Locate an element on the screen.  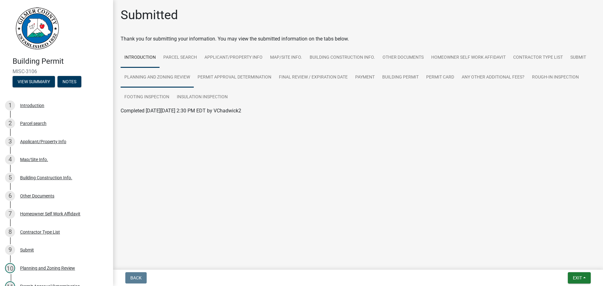
img: Gilmer County, Georgia is located at coordinates (36, 28).